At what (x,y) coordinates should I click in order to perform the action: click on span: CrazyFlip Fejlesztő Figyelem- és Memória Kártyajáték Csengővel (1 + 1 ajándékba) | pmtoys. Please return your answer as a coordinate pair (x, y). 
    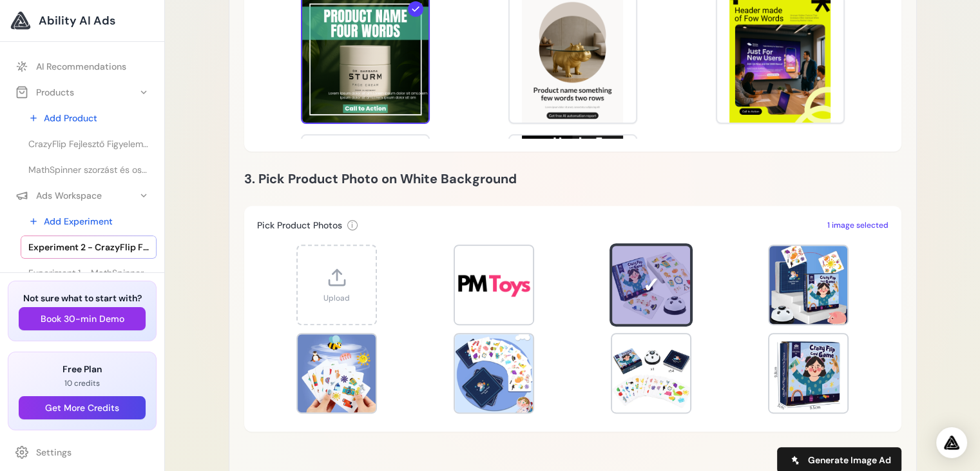
    Looking at the image, I should click on (89, 144).